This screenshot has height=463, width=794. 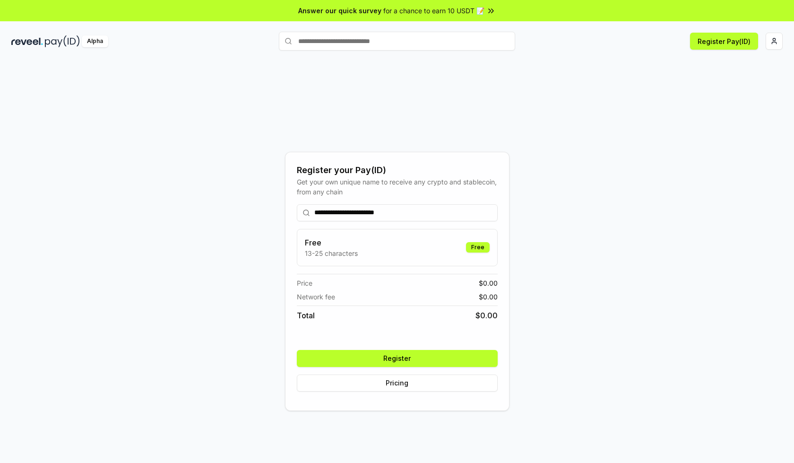 What do you see at coordinates (95, 41) in the screenshot?
I see `div: Alpha` at bounding box center [95, 41].